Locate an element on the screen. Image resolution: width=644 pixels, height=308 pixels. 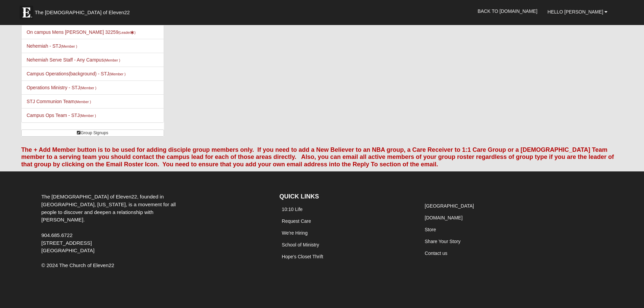
a: Hope's Closet Thrift is located at coordinates (303, 257).